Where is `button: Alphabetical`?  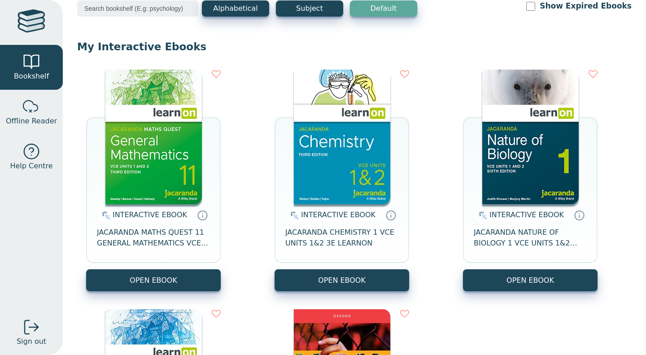 button: Alphabetical is located at coordinates (236, 9).